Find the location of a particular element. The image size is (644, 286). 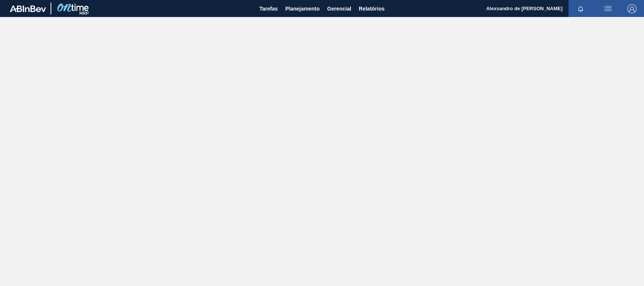

button: Notificações is located at coordinates (580, 9).